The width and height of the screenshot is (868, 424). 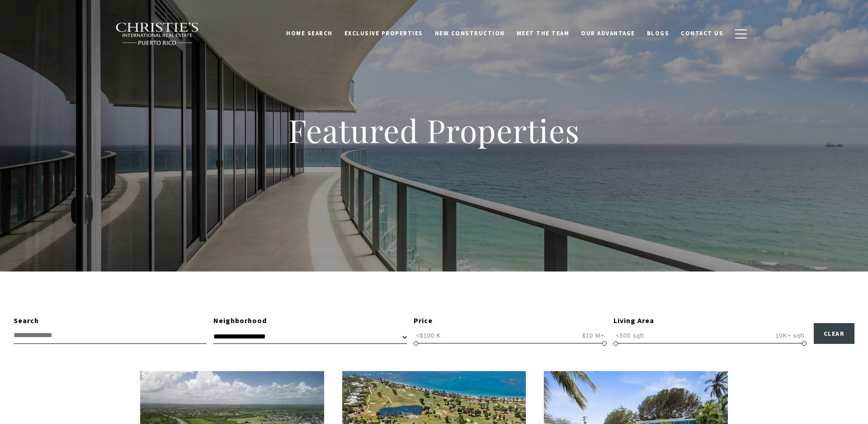 I want to click on button: Clear, so click(x=834, y=333).